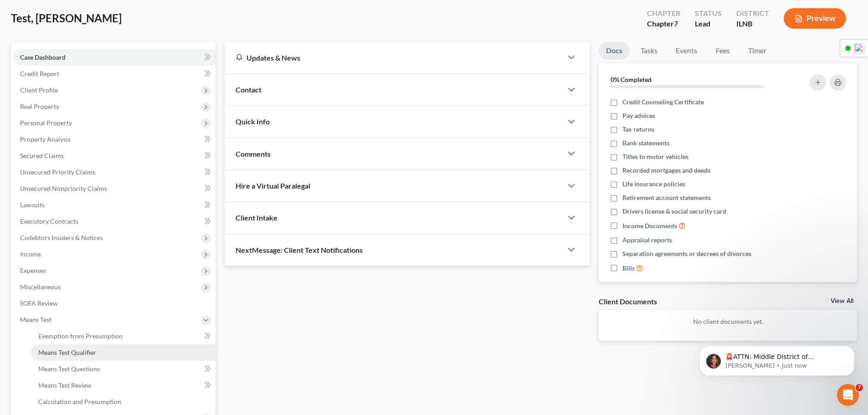 The height and width of the screenshot is (415, 868). What do you see at coordinates (631, 79) in the screenshot?
I see `strong: 0% Completed` at bounding box center [631, 79].